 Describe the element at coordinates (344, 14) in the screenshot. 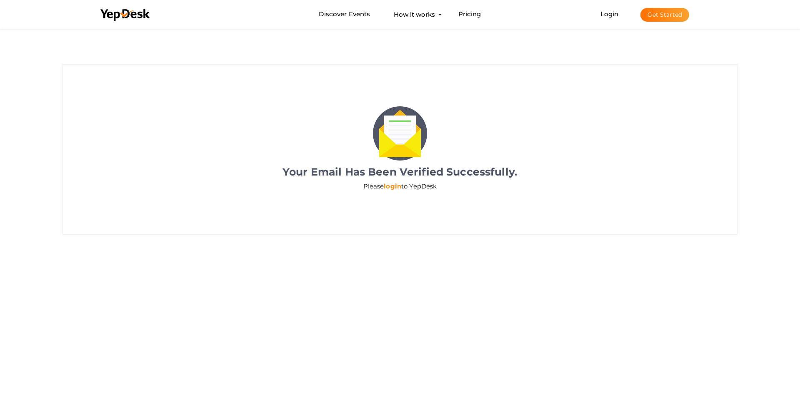

I see `a: Discover Events` at that location.